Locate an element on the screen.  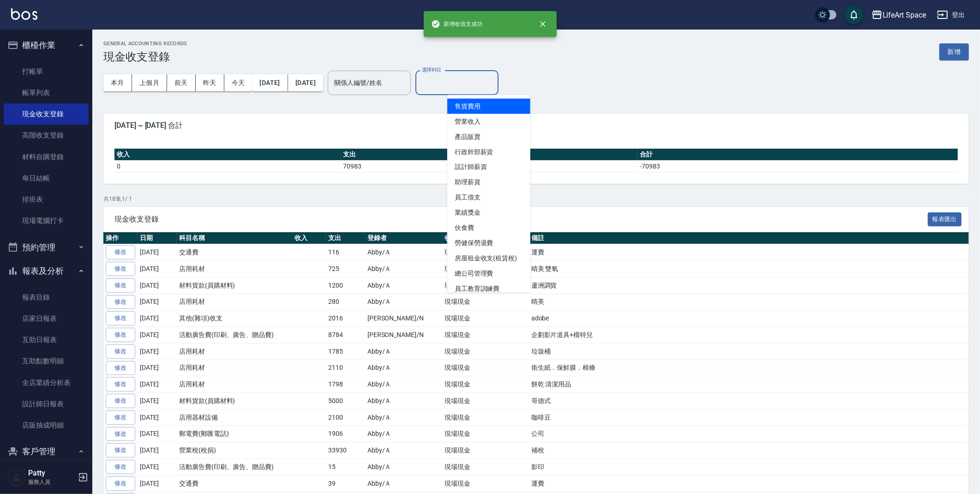
button: 預約管理 is located at coordinates (46, 247).